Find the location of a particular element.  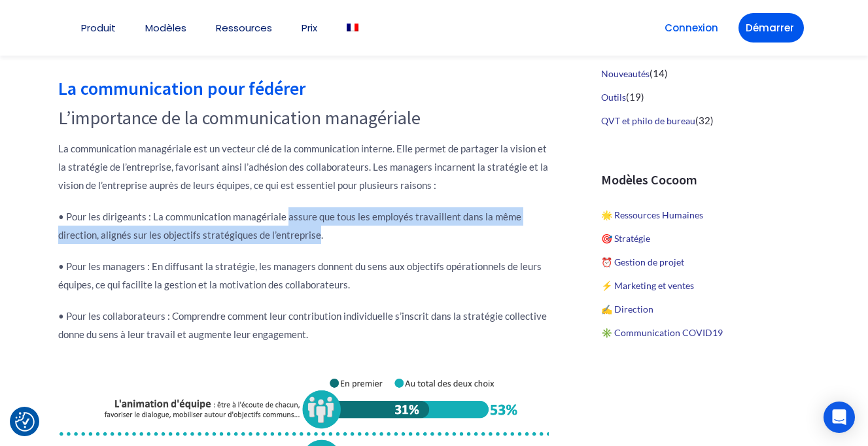

a: ⚡️ Marketing et ventes is located at coordinates (647, 285).